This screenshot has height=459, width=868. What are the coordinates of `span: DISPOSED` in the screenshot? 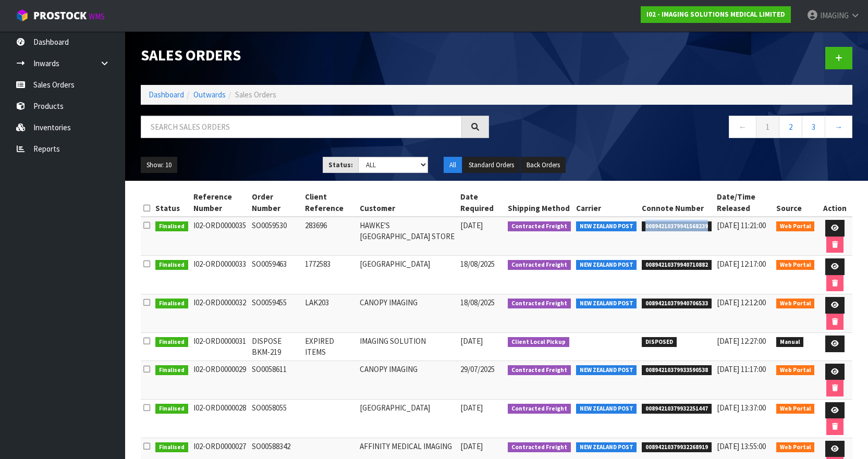 It's located at (659, 343).